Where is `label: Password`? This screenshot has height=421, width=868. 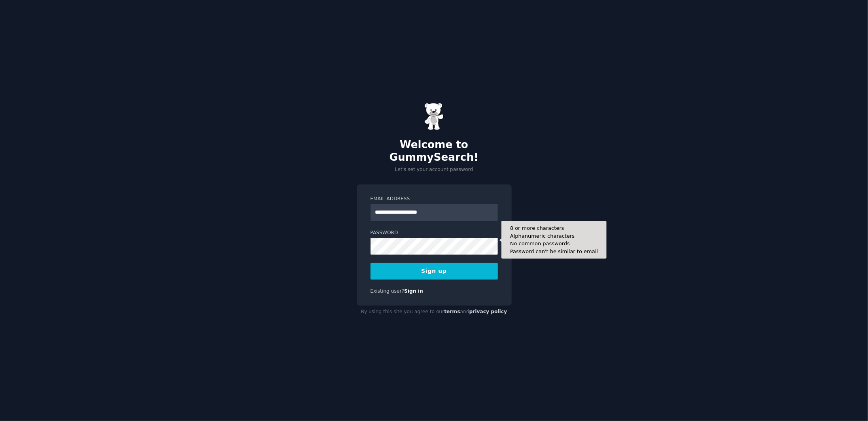
label: Password is located at coordinates (434, 233).